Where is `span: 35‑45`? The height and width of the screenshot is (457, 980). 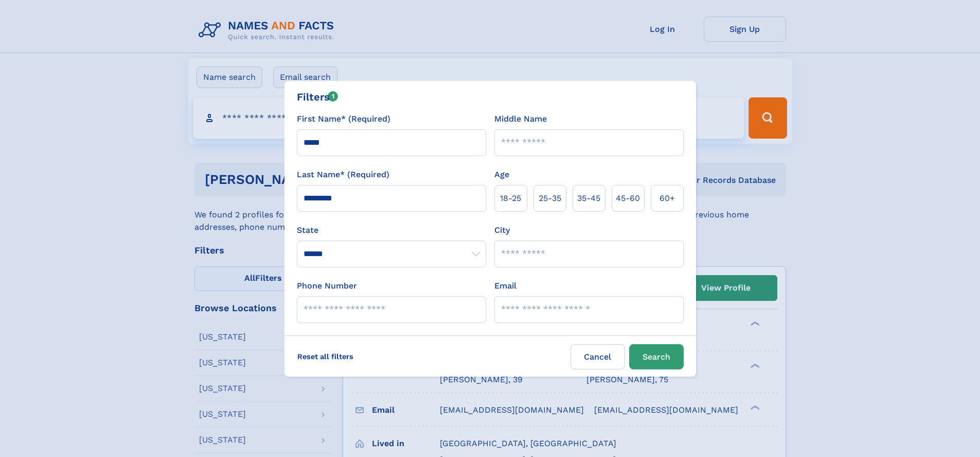 span: 35‑45 is located at coordinates (588, 198).